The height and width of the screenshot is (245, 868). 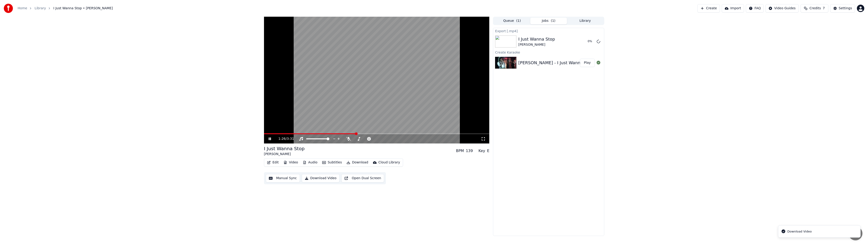 What do you see at coordinates (282, 139) in the screenshot?
I see `span: 1:26` at bounding box center [282, 139].